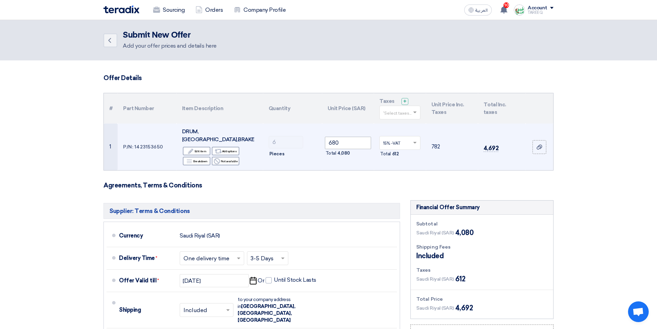 The height and width of the screenshot is (329, 657). What do you see at coordinates (482, 223) in the screenshot?
I see `div: Subtotal` at bounding box center [482, 223].